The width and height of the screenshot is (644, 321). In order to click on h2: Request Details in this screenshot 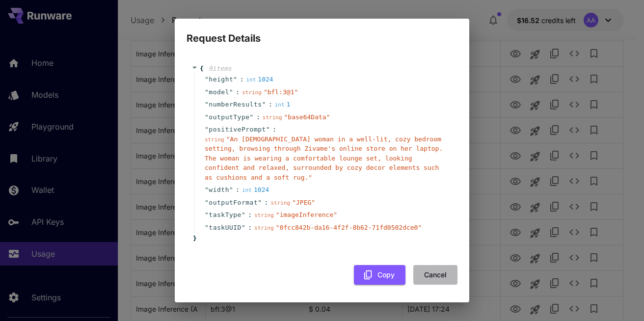, I will do `click(322, 32)`.